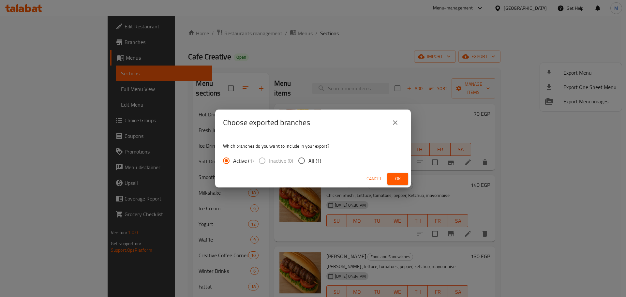 This screenshot has width=626, height=297. Describe the element at coordinates (313, 146) in the screenshot. I see `p: Which branches do you want to include in your export?` at that location.